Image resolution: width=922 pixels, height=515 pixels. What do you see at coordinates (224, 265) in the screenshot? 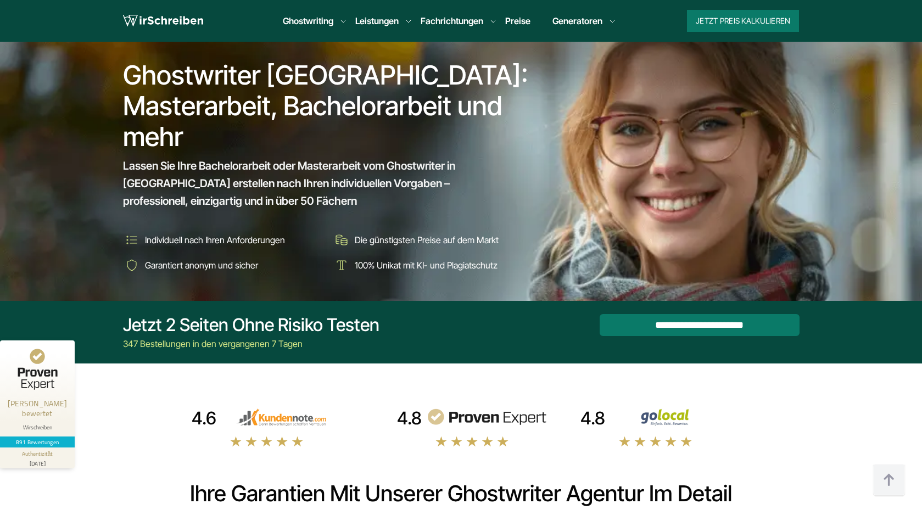
I see `li: Garantiert anonym und sicher` at bounding box center [224, 265].